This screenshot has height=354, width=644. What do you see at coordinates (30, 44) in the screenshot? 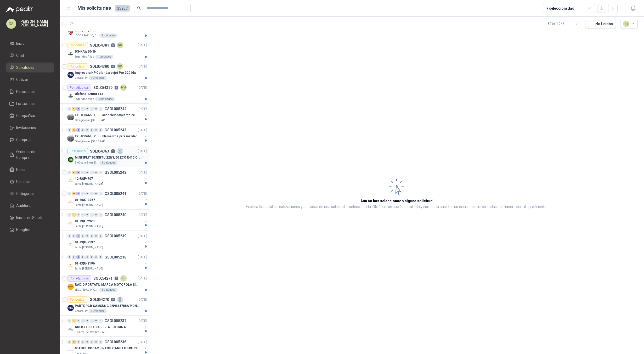
I see `a: Inicio` at bounding box center [30, 44].